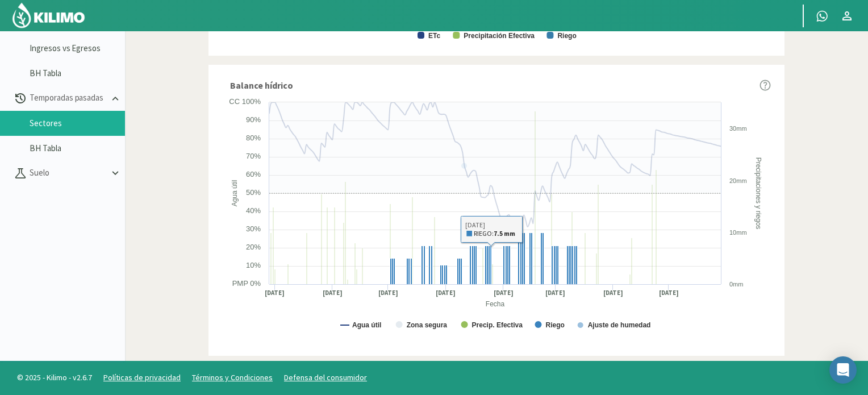 The height and width of the screenshot is (395, 868). What do you see at coordinates (77, 123) in the screenshot?
I see `a: Sectores` at bounding box center [77, 123].